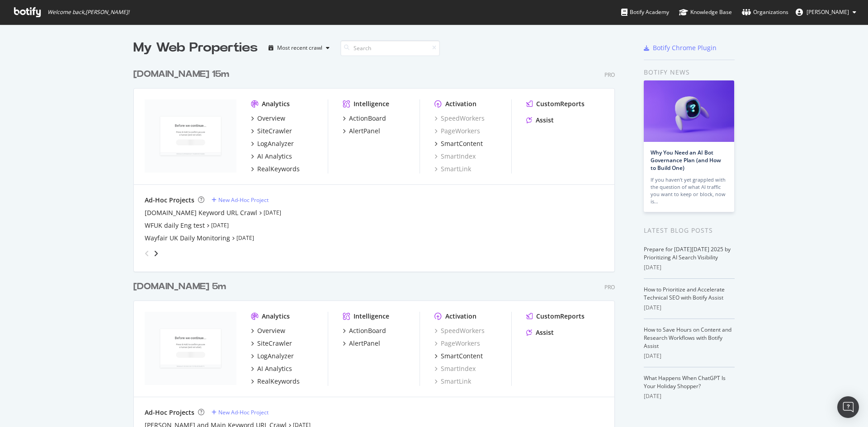 The image size is (868, 427). Describe the element at coordinates (609, 287) in the screenshot. I see `div: Pro` at that location.